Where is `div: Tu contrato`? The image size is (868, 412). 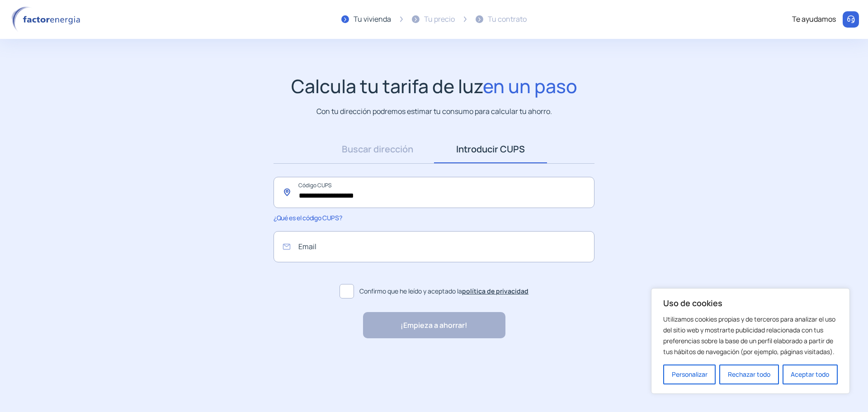
div: Tu contrato is located at coordinates (507, 19).